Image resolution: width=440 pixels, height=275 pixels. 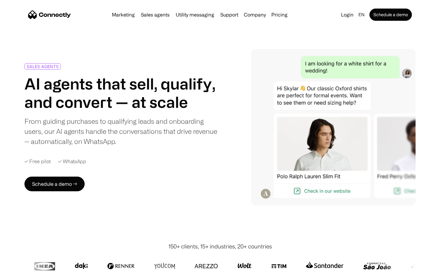 I want to click on a: Support, so click(x=229, y=15).